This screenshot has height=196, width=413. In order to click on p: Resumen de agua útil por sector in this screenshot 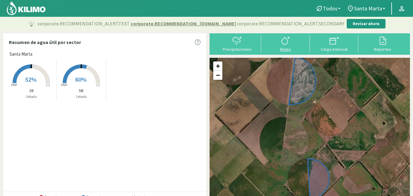, I will do `click(45, 42)`.